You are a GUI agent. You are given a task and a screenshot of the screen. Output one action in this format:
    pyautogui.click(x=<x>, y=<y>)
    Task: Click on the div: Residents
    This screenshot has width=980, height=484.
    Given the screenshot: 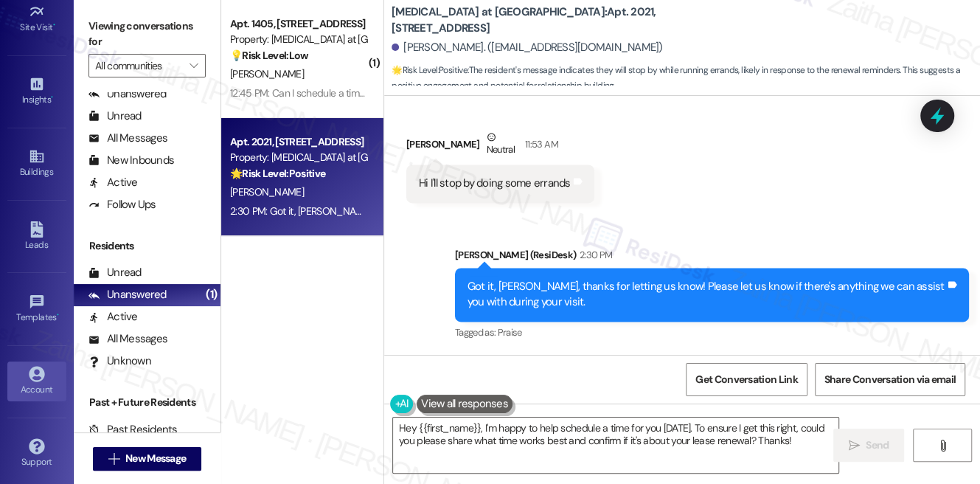 What is the action you would take?
    pyautogui.click(x=147, y=246)
    